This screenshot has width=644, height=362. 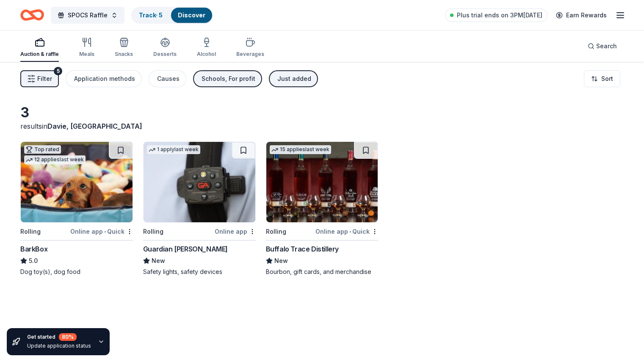 What do you see at coordinates (87, 48) in the screenshot?
I see `button: Meals` at bounding box center [87, 48].